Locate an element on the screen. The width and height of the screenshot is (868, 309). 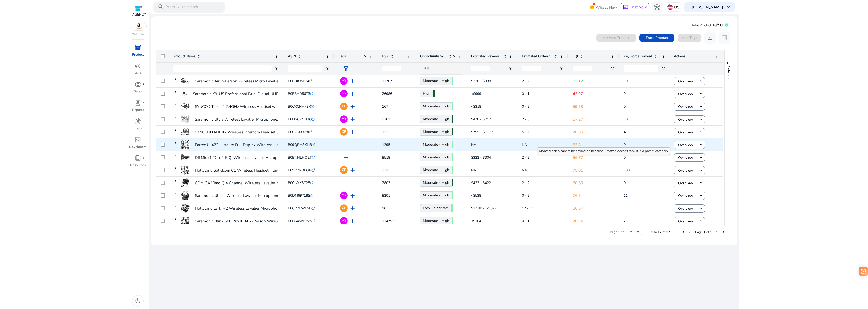
p: 78.06 is located at coordinates (593, 132).